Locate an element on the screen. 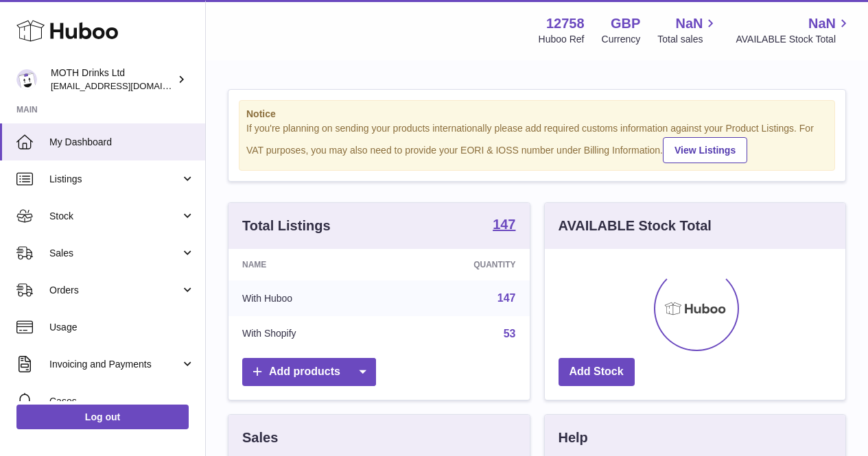  a: 53 is located at coordinates (510, 333).